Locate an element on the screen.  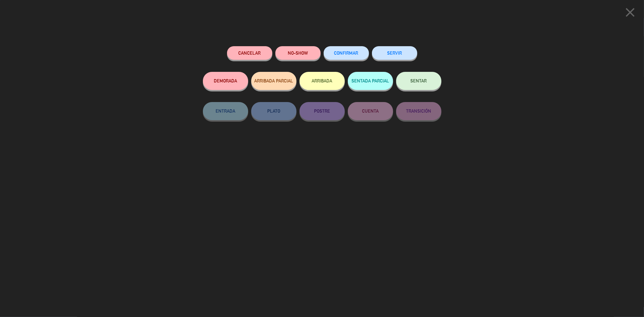
i: close is located at coordinates (630, 12).